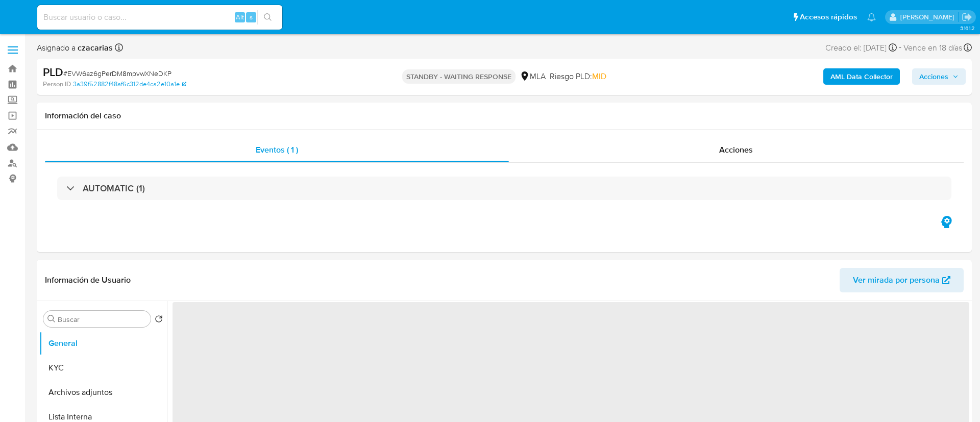  Describe the element at coordinates (902, 280) in the screenshot. I see `button: Ver mirada por persona` at that location.